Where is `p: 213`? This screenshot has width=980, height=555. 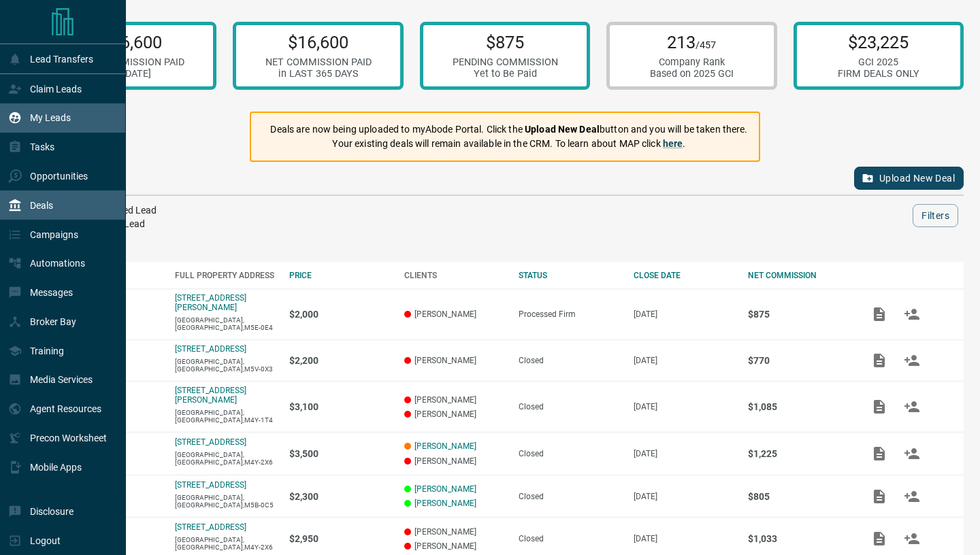
p: 213 is located at coordinates (691, 42).